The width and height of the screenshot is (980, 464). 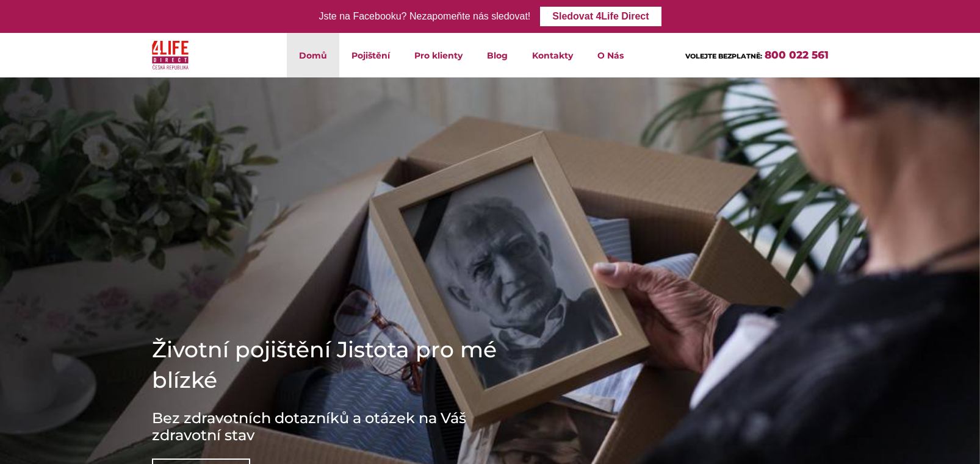 What do you see at coordinates (497, 55) in the screenshot?
I see `a: Blog` at bounding box center [497, 55].